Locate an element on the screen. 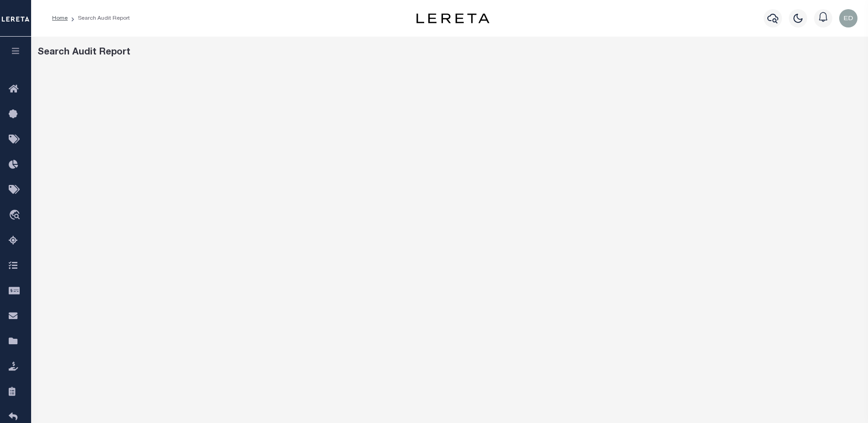 The height and width of the screenshot is (423, 868). li: Search Audit Report is located at coordinates (99, 18).